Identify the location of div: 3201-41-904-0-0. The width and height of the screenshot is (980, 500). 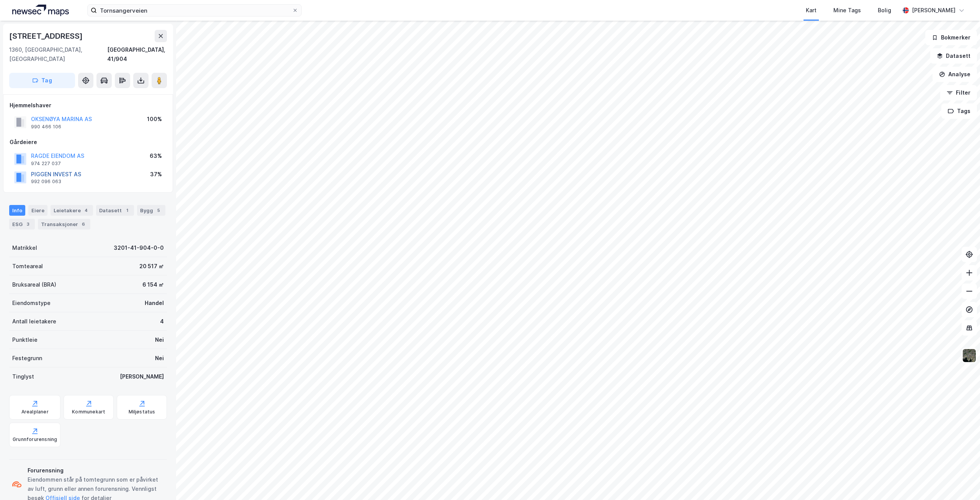
(139, 248).